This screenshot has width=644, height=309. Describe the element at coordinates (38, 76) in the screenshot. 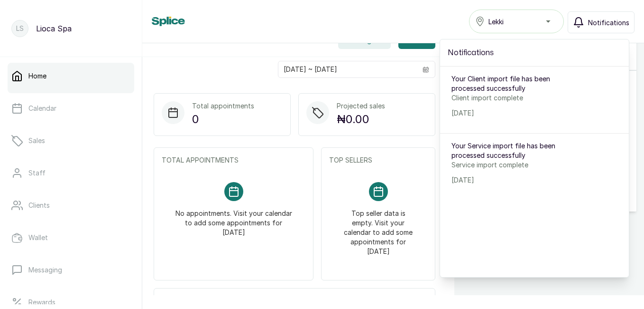

I see `p: Home` at that location.